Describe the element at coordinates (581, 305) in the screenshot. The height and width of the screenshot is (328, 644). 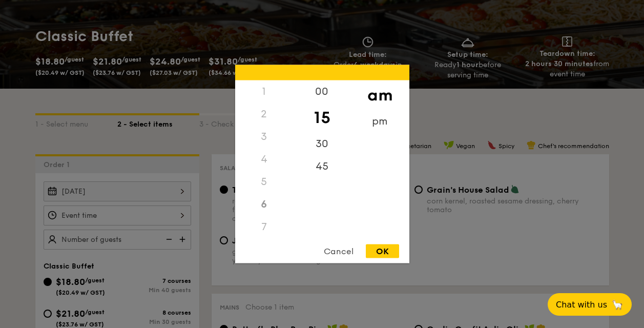
I see `span: Chat with us` at that location.